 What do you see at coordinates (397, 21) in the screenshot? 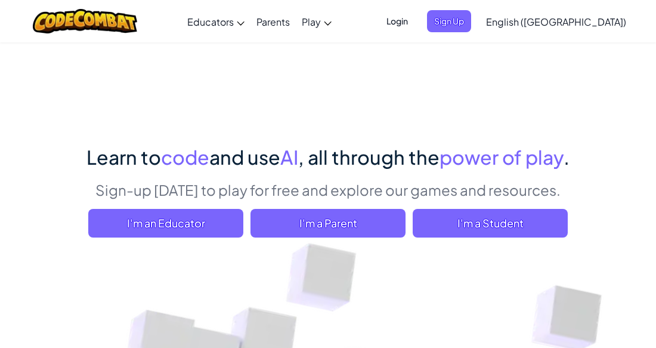
I see `span: Login` at bounding box center [397, 21].